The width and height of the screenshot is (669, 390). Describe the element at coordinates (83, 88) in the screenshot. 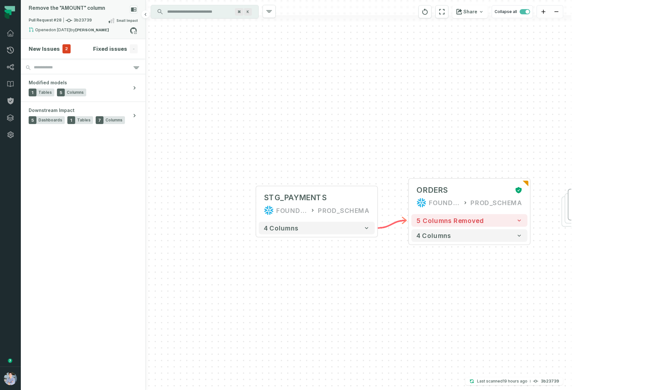

I see `button: Modified models1Tables5Columns` at that location.